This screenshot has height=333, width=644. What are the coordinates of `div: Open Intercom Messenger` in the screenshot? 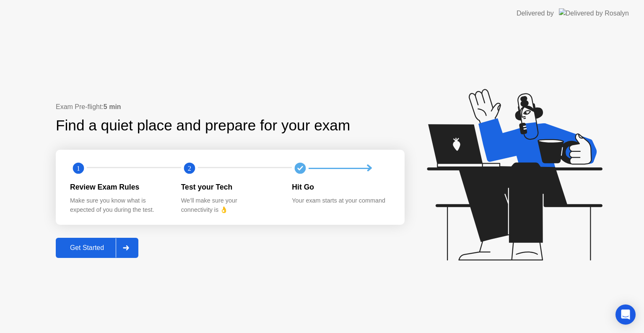 It's located at (626, 315).